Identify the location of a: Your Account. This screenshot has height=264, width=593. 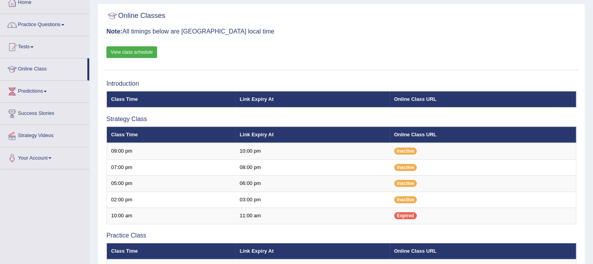
(45, 157).